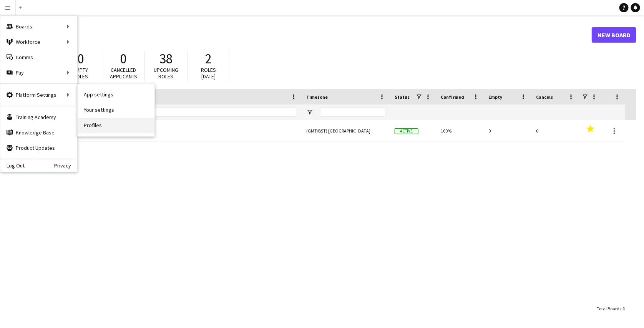  Describe the element at coordinates (303, 35) in the screenshot. I see `h1: Boards` at that location.